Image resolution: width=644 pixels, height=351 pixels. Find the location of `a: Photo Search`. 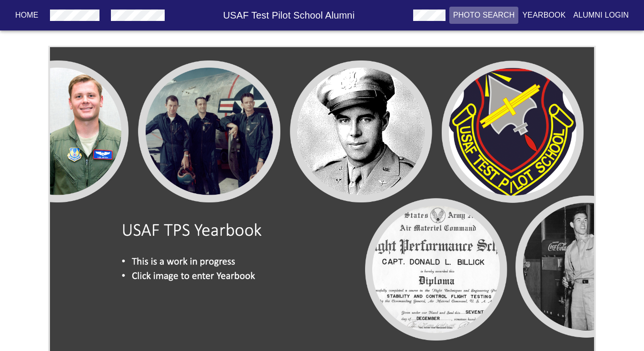

a: Photo Search is located at coordinates (484, 15).